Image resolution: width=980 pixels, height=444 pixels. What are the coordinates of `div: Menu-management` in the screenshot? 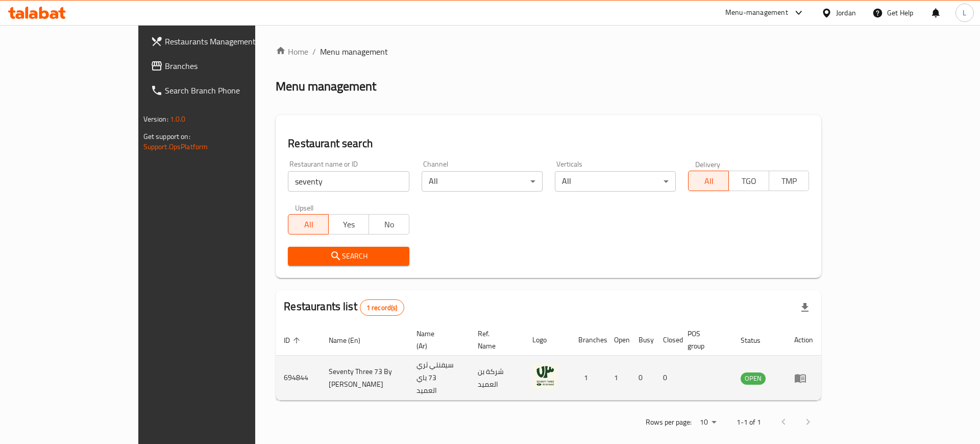 It's located at (757, 13).